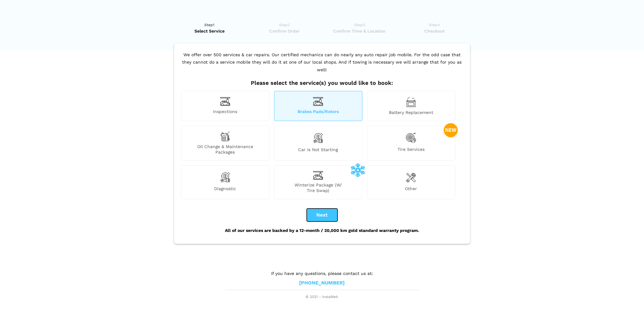 The height and width of the screenshot is (321, 644). I want to click on span: Diagnostic, so click(225, 190).